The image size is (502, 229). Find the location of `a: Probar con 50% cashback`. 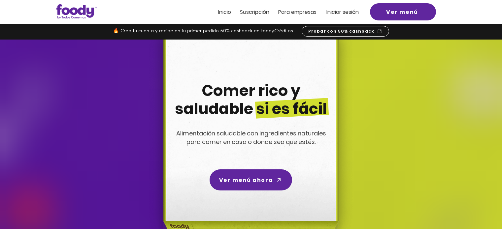

a: Probar con 50% cashback is located at coordinates (345, 31).